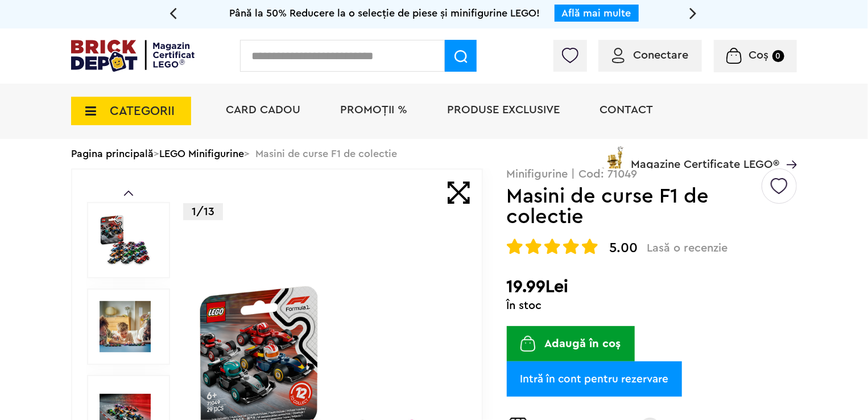 This screenshot has width=868, height=420. I want to click on a: Prev, so click(128, 193).